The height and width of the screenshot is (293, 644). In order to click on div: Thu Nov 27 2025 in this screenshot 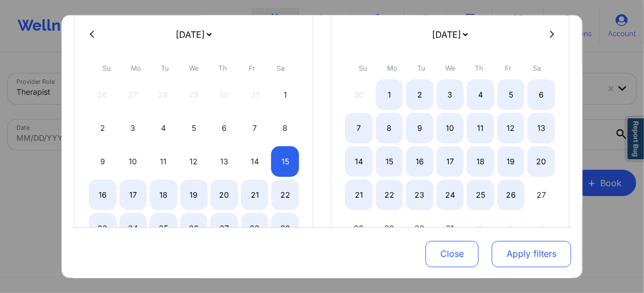, I will do `click(224, 228)`.